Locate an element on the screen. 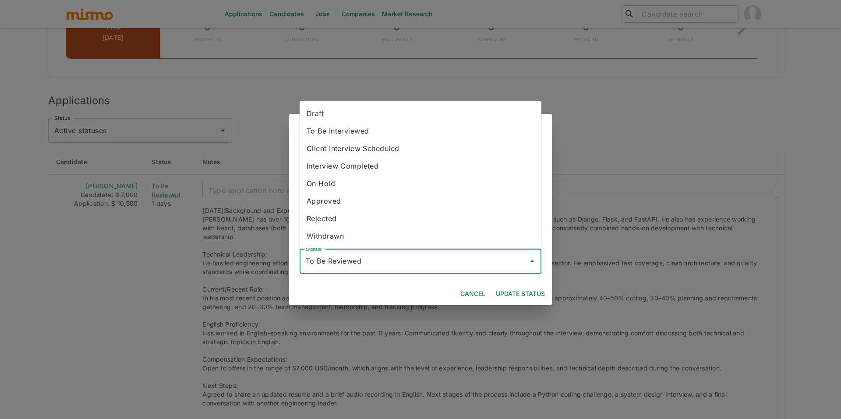 The height and width of the screenshot is (419, 841). label: Status is located at coordinates (314, 249).